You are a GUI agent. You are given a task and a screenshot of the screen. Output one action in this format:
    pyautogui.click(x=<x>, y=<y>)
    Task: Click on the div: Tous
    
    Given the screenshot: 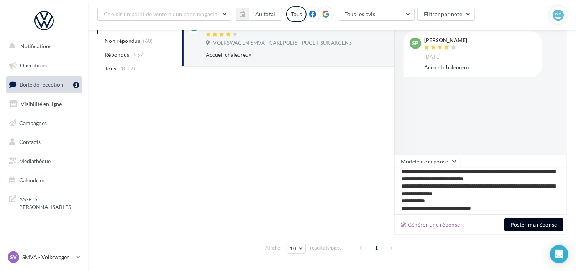 What is the action you would take?
    pyautogui.click(x=296, y=14)
    